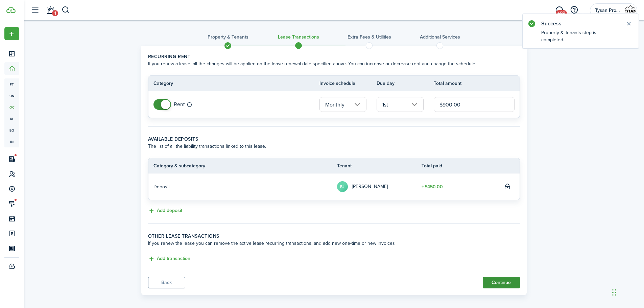 The height and width of the screenshot is (308, 644). Describe the element at coordinates (432, 186) in the screenshot. I see `table-amount-title: $450.00` at that location.